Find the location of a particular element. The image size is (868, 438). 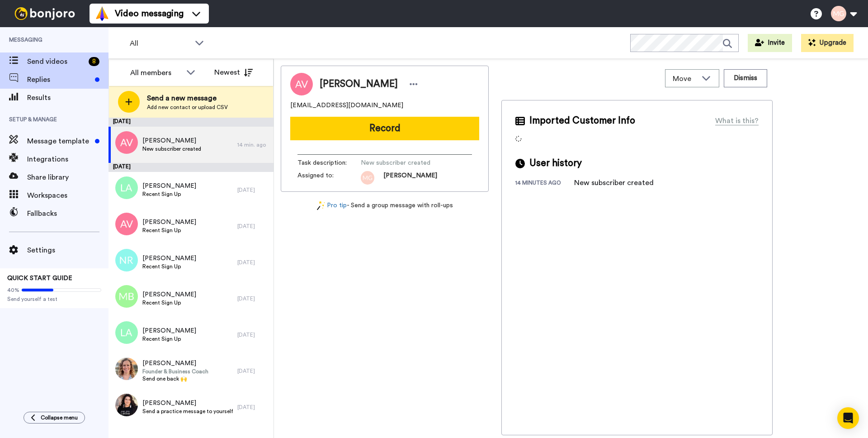

div: New subscriber created is located at coordinates (614, 182).